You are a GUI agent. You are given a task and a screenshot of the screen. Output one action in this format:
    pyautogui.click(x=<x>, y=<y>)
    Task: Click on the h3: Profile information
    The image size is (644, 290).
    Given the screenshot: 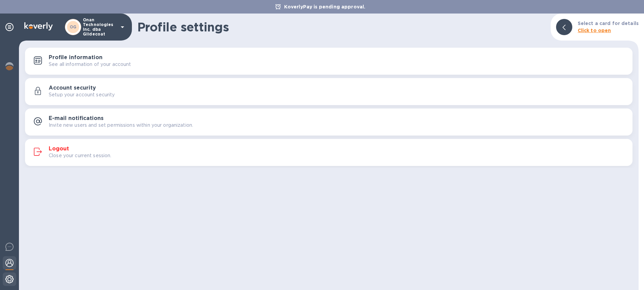 What is the action you would take?
    pyautogui.click(x=75, y=57)
    